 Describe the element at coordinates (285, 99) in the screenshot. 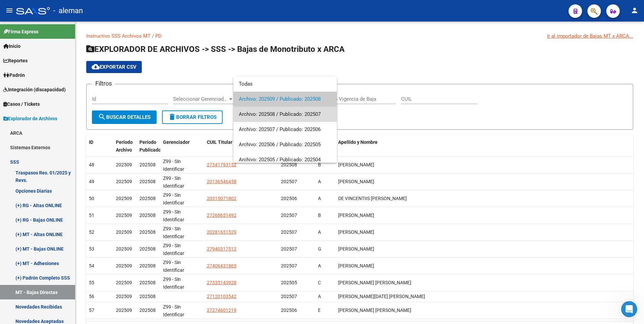

I see `span: Archivo: 202509 / Publicado: 202508` at that location.